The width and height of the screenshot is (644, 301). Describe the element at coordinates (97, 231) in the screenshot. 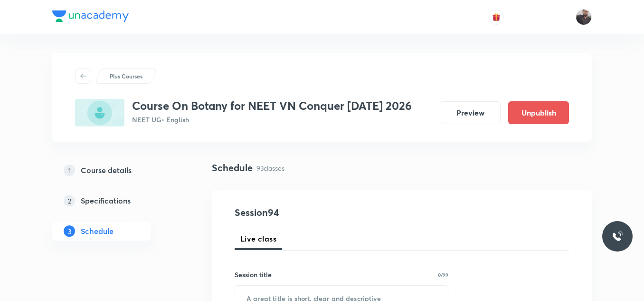

I see `h5: Schedule` at that location.